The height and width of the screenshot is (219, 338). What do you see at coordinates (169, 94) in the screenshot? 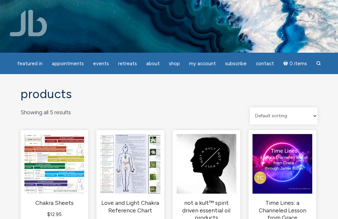
I see `h1: Products` at bounding box center [169, 94].